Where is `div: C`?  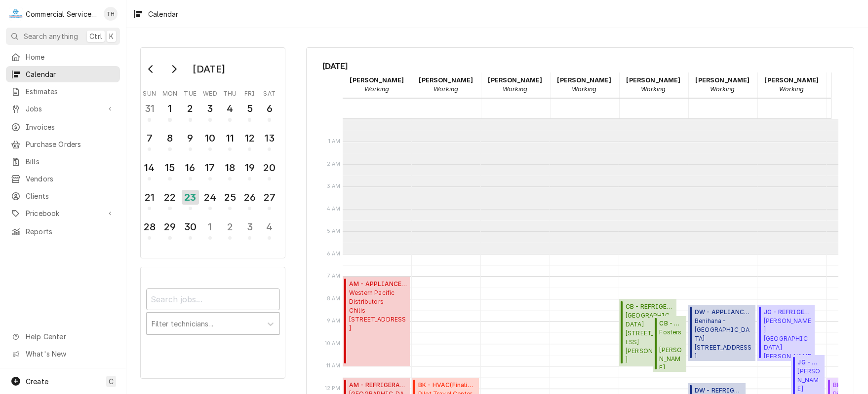 div: C is located at coordinates (16, 14).